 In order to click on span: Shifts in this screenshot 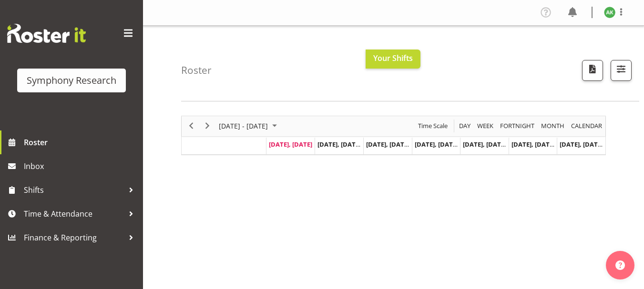, I will do `click(74, 190)`.